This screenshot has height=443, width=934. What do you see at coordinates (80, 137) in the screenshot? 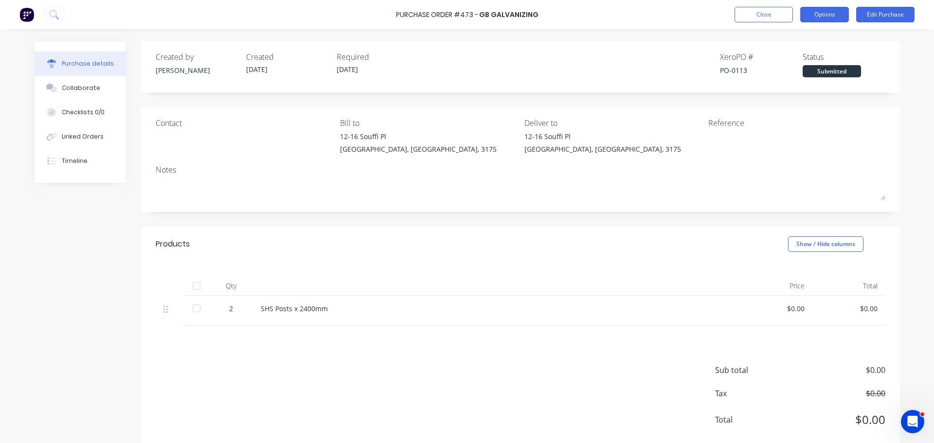
I see `button: Linked Orders` at bounding box center [80, 137].